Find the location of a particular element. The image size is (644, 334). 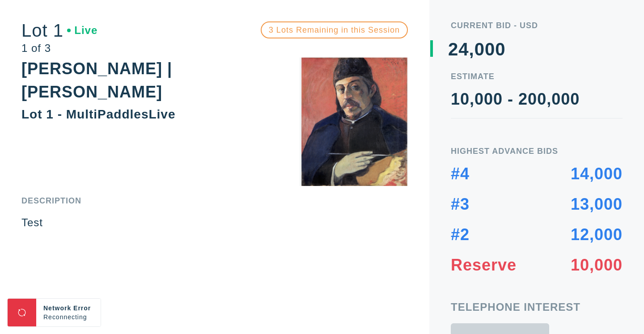

div: #4 is located at coordinates (460, 174).